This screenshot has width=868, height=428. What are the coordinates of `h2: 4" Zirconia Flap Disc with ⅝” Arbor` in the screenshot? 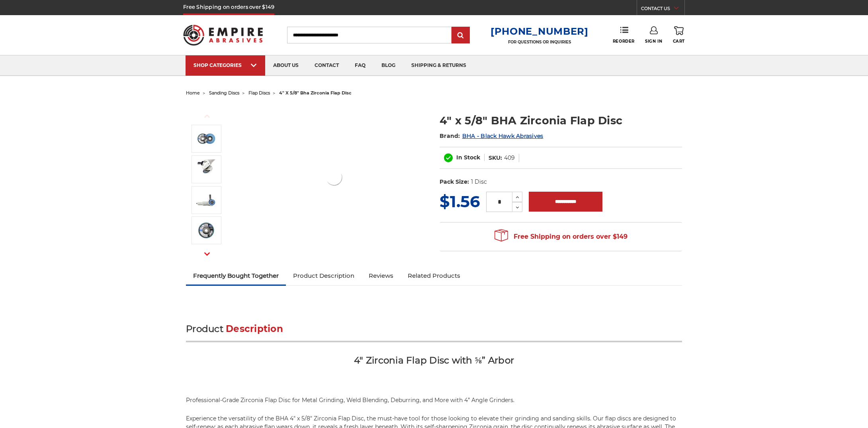 It's located at (434, 369).